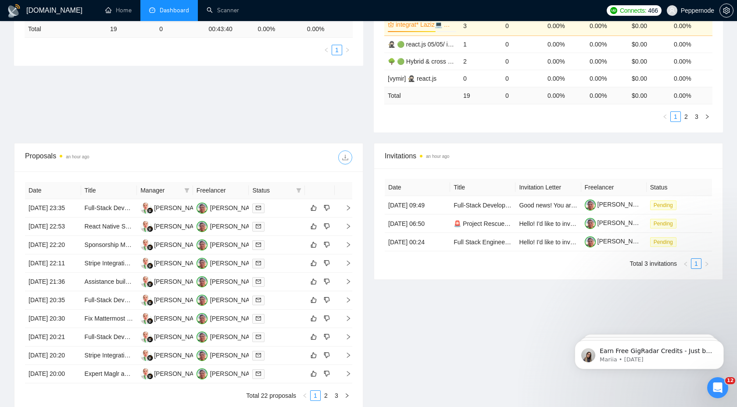 This screenshot has height=407, width=737. What do you see at coordinates (95, 29) in the screenshot?
I see `p: Earn Free GigRadar Credits - Just by Sharing Your Story! 💬 Want more credits for sending proposal...` at bounding box center [95, 29].